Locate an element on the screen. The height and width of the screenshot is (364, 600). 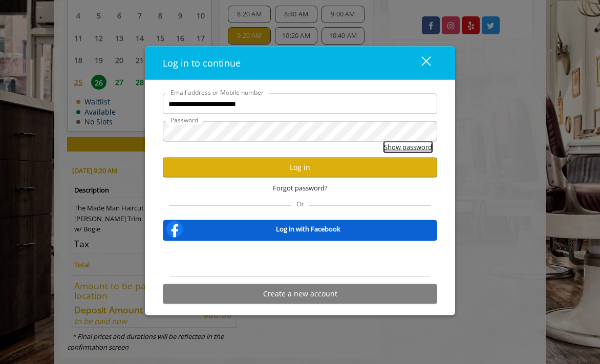
button: Log in is located at coordinates (300, 167).